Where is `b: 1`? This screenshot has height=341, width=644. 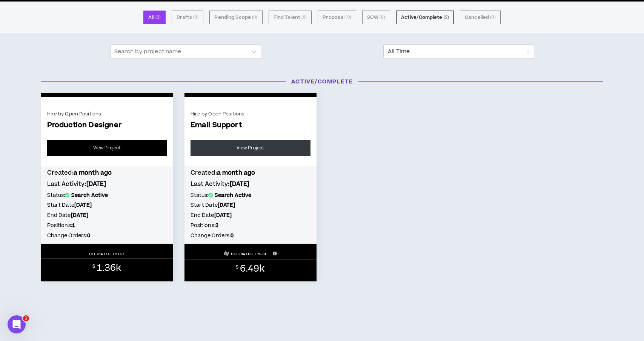 b: 1 is located at coordinates (74, 225).